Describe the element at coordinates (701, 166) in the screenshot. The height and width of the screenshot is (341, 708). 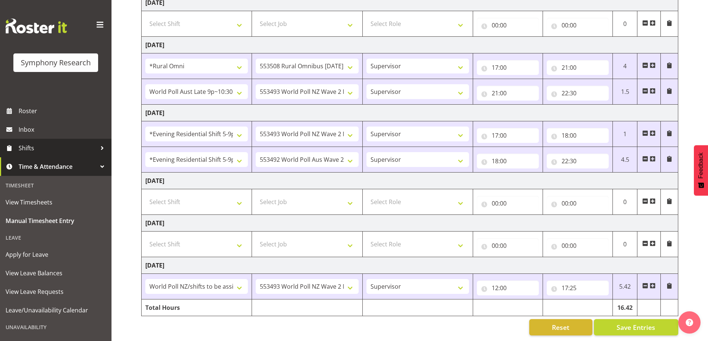
I see `span: Feedback` at that location.